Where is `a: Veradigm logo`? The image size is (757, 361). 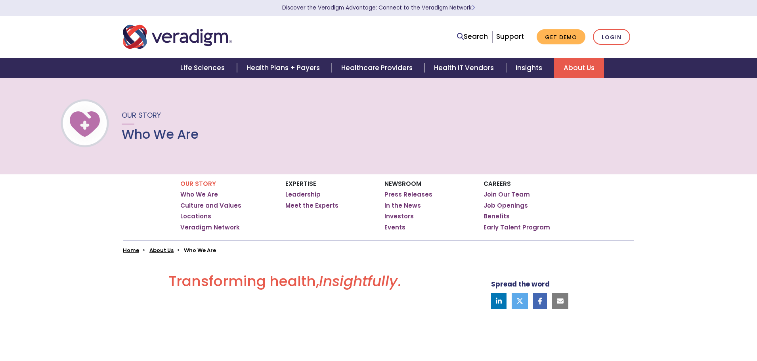 a: Veradigm logo is located at coordinates (177, 37).